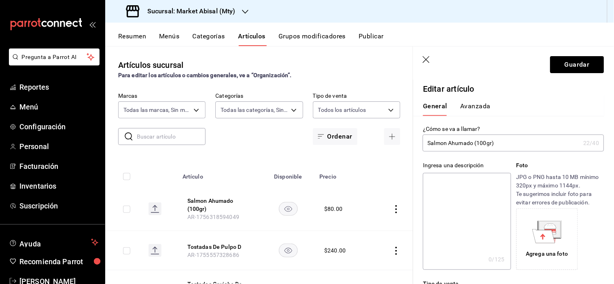 The height and width of the screenshot is (284, 614). What do you see at coordinates (252, 39) in the screenshot?
I see `button: Artículos` at bounding box center [252, 39].